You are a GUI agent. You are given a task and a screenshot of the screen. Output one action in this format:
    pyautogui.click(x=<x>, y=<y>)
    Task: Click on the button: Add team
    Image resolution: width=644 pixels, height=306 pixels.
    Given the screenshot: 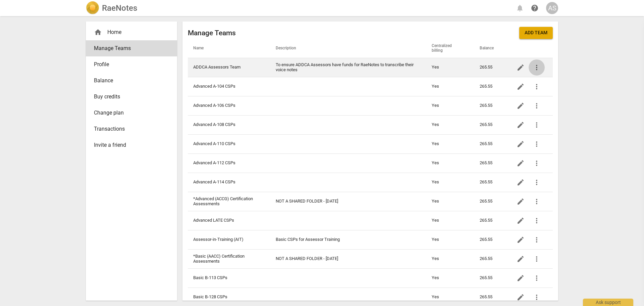 What is the action you would take?
    pyautogui.click(x=536, y=33)
    